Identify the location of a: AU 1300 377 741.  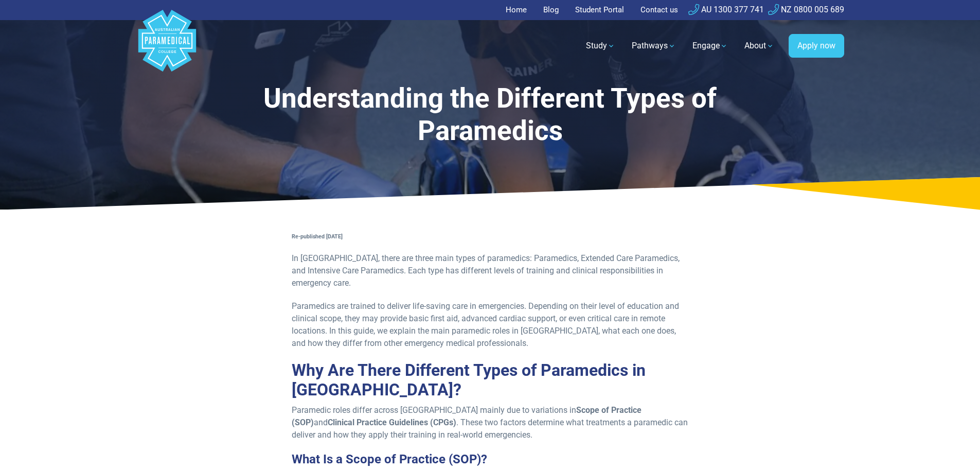
(726, 10).